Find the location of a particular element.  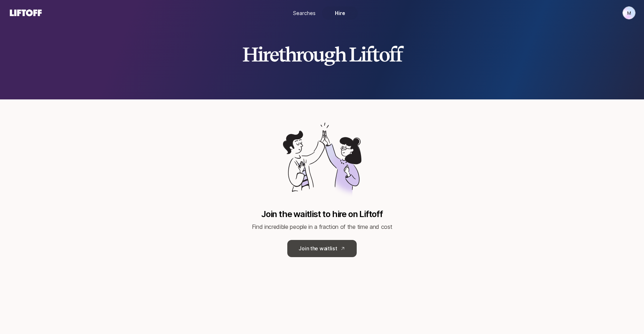

h2: Hire is located at coordinates (322, 54).